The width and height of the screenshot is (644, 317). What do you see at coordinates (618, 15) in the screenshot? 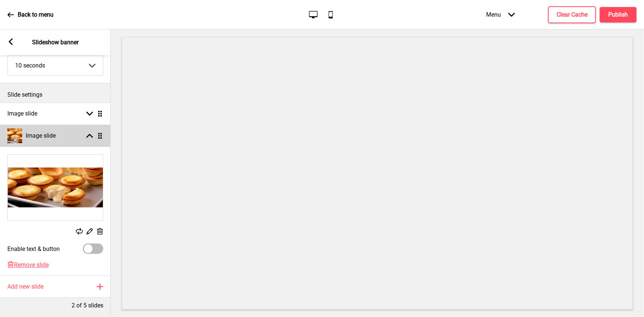
I see `h4: Publish` at bounding box center [618, 15].